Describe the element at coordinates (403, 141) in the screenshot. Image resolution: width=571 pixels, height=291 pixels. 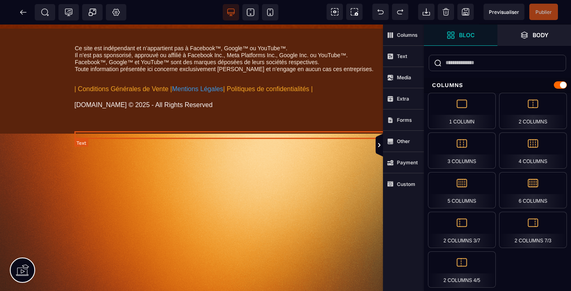
I see `strong: Other` at that location.